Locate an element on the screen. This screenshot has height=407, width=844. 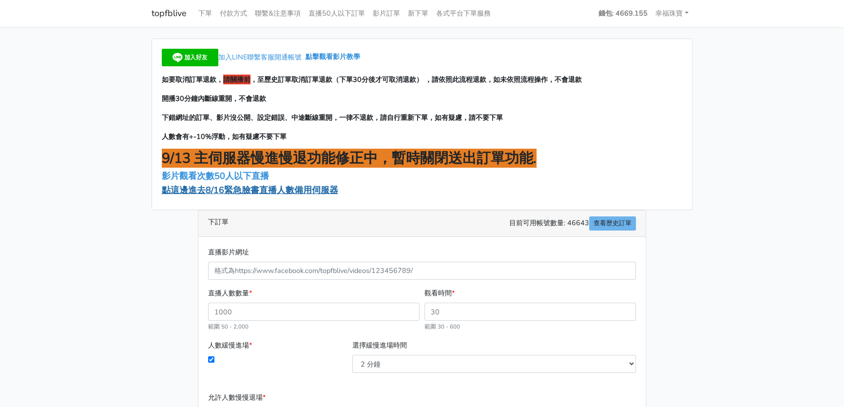
a: 影片訂單 is located at coordinates (386, 13).